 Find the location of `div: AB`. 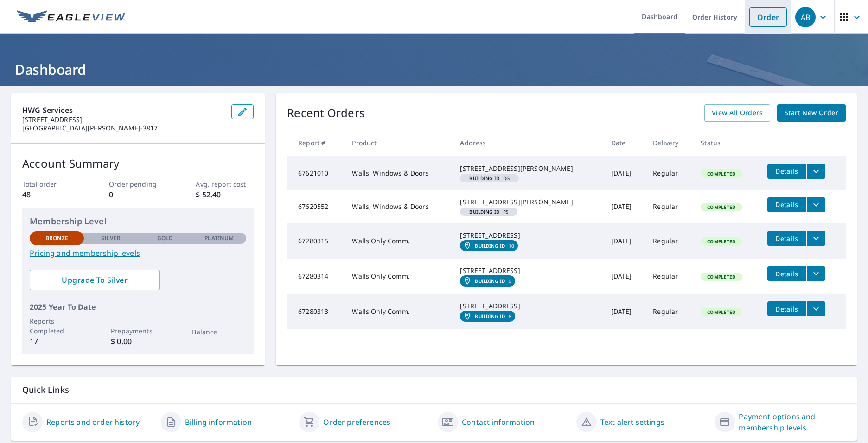

div: AB is located at coordinates (805, 17).